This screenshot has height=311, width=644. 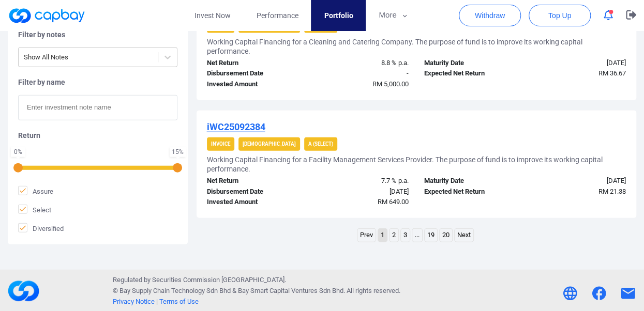 What do you see at coordinates (98, 35) in the screenshot?
I see `h5: Filter by notes` at bounding box center [98, 35].